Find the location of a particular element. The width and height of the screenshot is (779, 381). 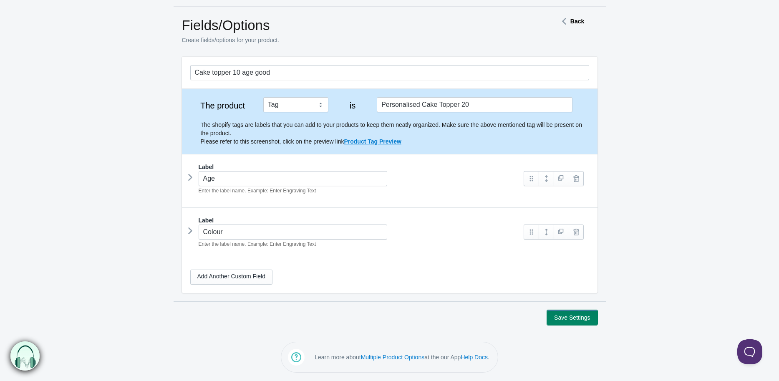

a: Multiple Product Options is located at coordinates (393, 357).